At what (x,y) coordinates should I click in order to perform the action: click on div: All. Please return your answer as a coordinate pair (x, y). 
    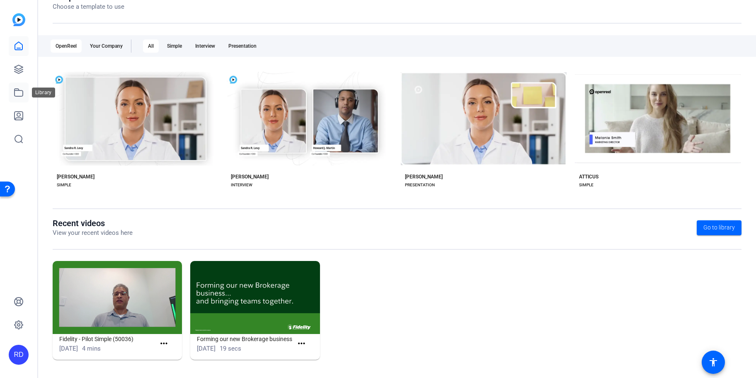
    Looking at the image, I should click on (151, 46).